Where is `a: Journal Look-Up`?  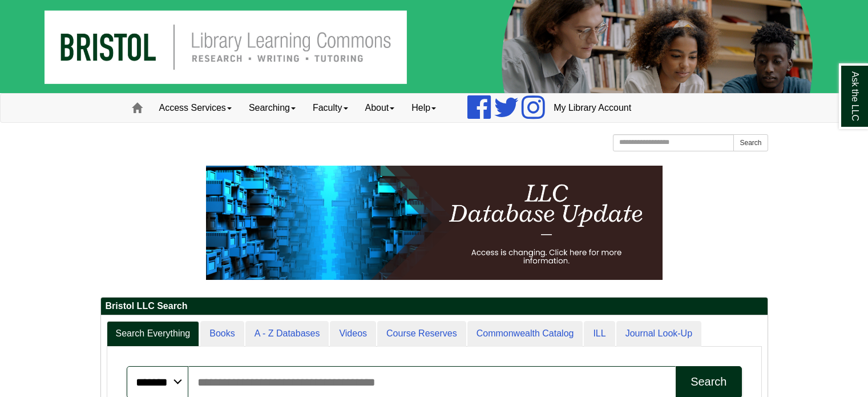 a: Journal Look-Up is located at coordinates (658, 333).